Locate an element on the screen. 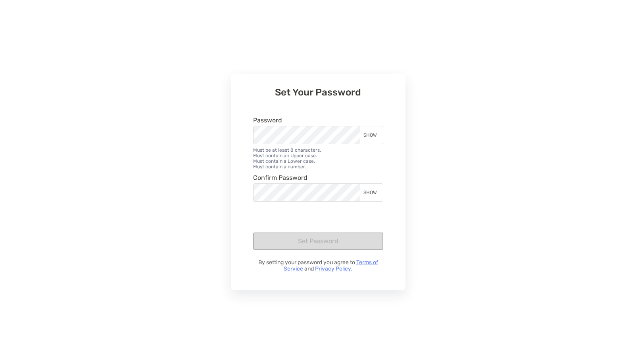  label: Confirm Password is located at coordinates (281, 177).